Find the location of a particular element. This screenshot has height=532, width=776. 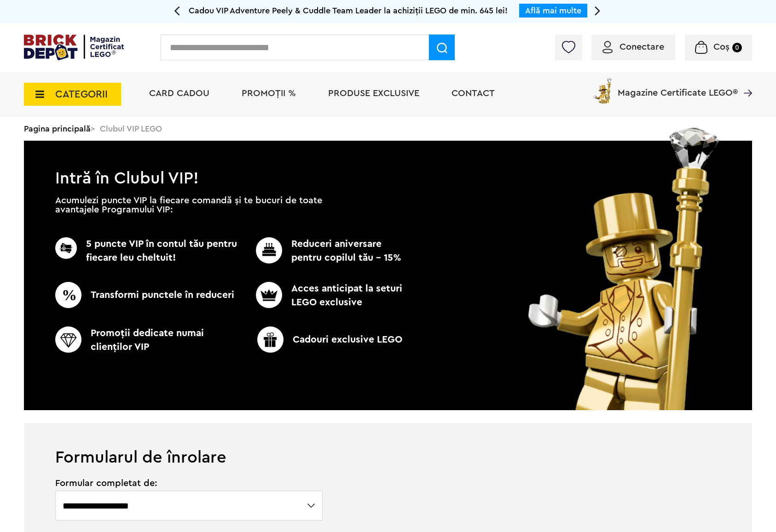

div: > Clubul VIP LEGO is located at coordinates (388, 128).